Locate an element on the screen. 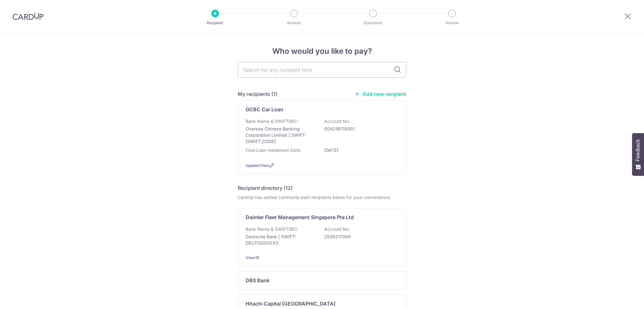 The image size is (644, 309). p: OCBC Car Loan is located at coordinates (265, 109).